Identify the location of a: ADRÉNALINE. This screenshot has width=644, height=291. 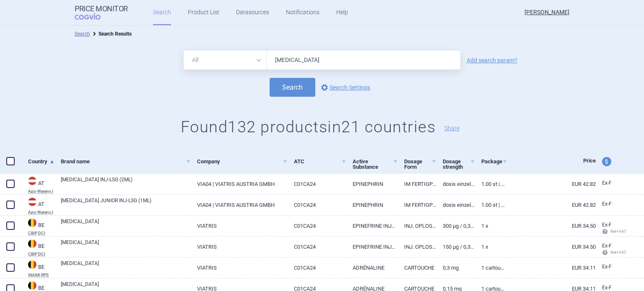
(372, 267).